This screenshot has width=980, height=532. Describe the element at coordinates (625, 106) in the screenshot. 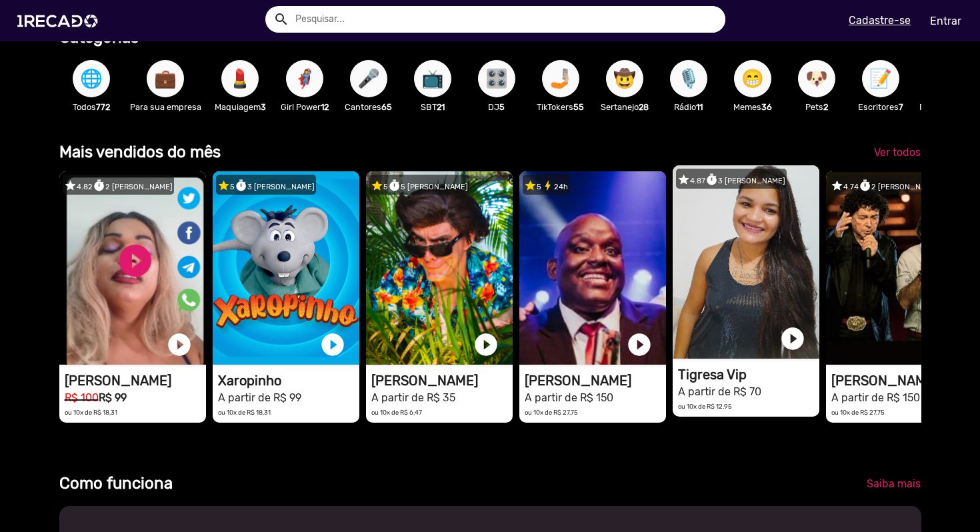

I see `p: Sertanejo` at that location.